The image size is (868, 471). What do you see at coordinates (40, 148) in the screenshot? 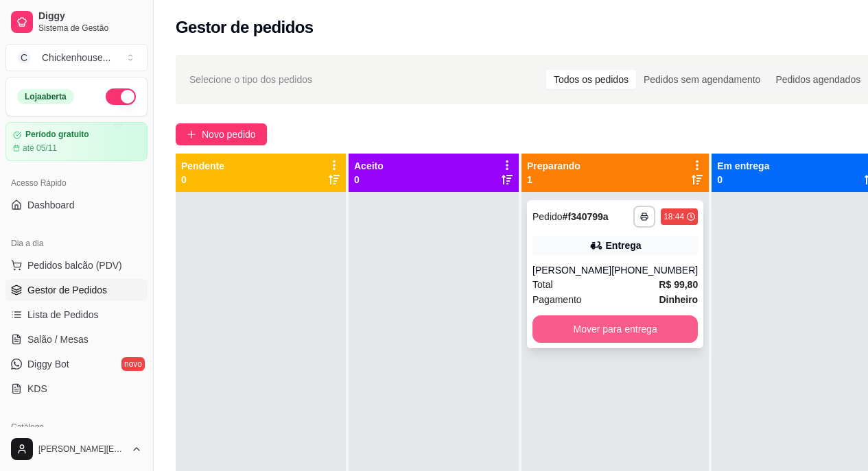
I see `article: até 05/11` at bounding box center [40, 148].